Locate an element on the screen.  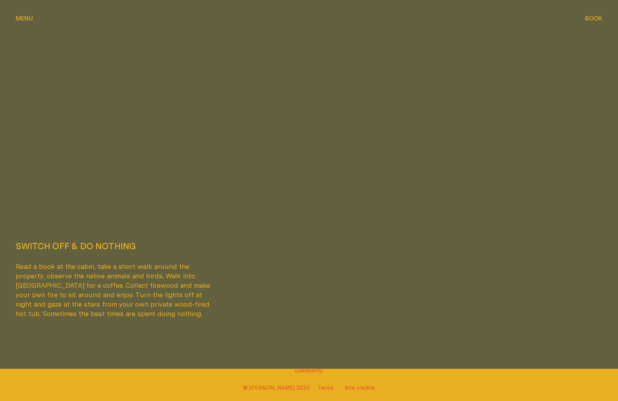
button: show booking tray is located at coordinates (594, 19).